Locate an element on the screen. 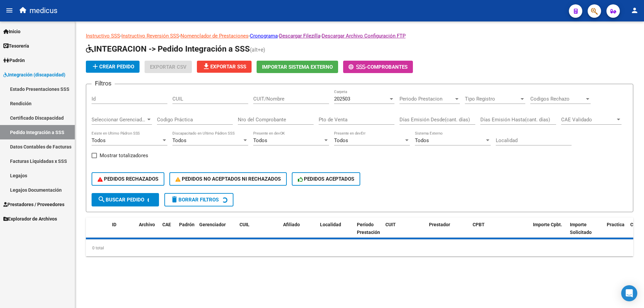 Image resolution: width=644 pixels, height=308 pixels. span: CUIL is located at coordinates (244, 224).